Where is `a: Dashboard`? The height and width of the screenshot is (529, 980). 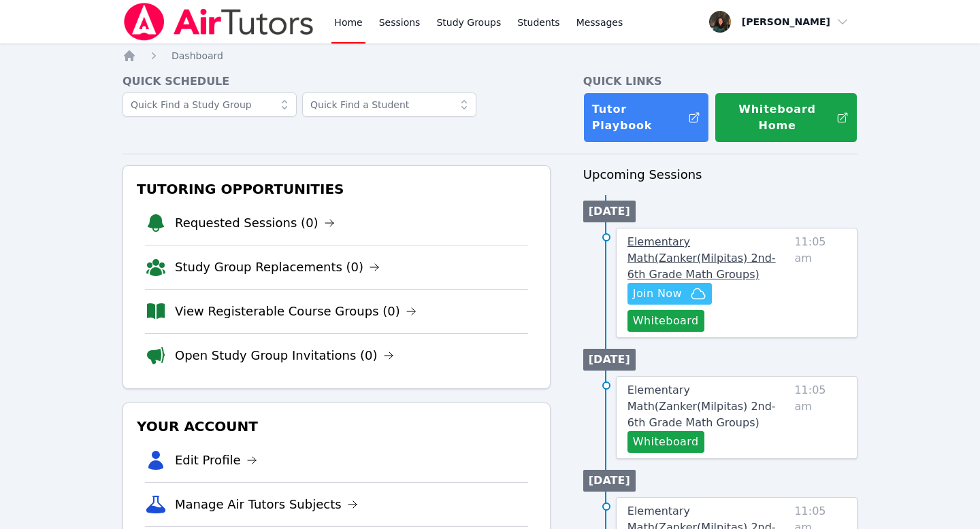 a: Dashboard is located at coordinates (198, 56).